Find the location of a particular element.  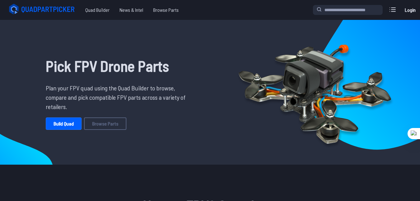

p: Plan your FPV quad using the Quad Builder to browse, compare and pick compatible FPV parts across... is located at coordinates (118, 97).